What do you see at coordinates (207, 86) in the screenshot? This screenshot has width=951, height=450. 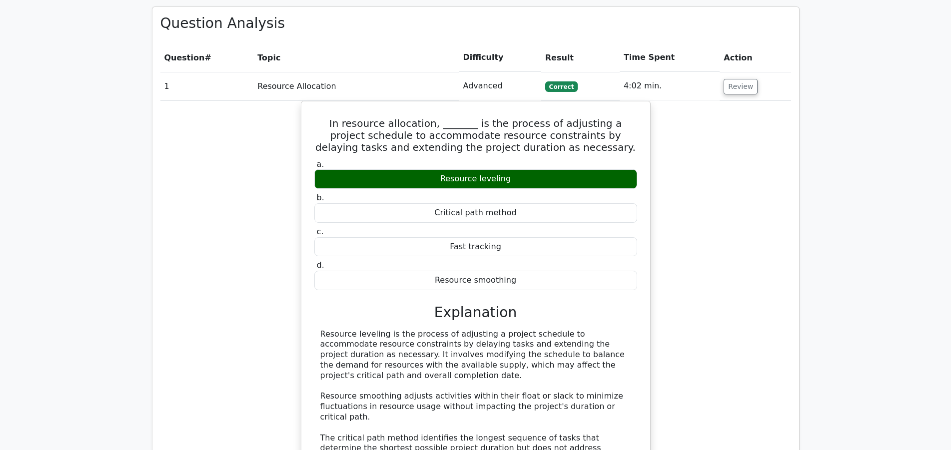 I see `td: 1` at bounding box center [207, 86].